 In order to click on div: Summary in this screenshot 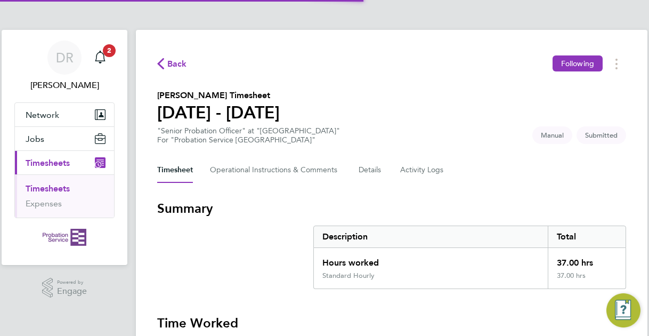, I will do `click(470, 257)`.